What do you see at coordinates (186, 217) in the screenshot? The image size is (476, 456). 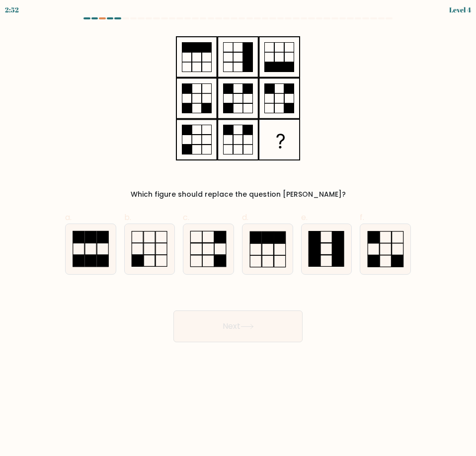 I see `span: c.` at bounding box center [186, 217].